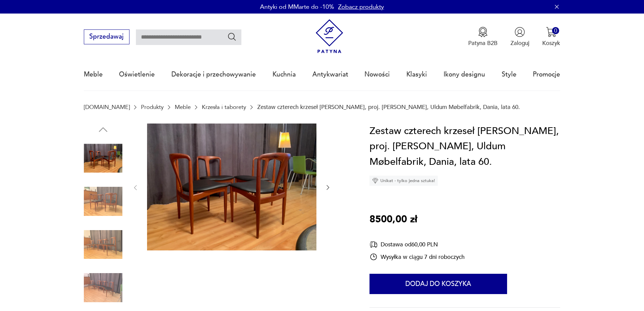 Image resolution: width=644 pixels, height=311 pixels. What do you see at coordinates (551, 32) in the screenshot?
I see `img: Ikona koszyka` at bounding box center [551, 32].